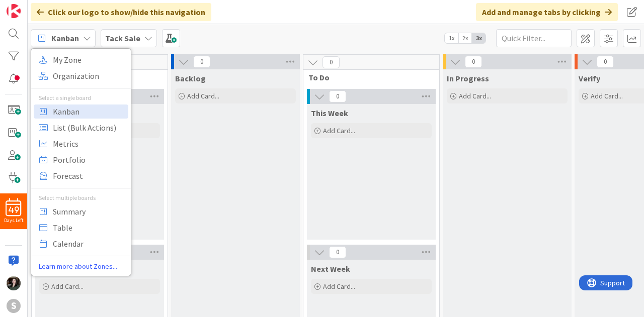  What do you see at coordinates (14, 283) in the screenshot?
I see `img: AB` at bounding box center [14, 283].